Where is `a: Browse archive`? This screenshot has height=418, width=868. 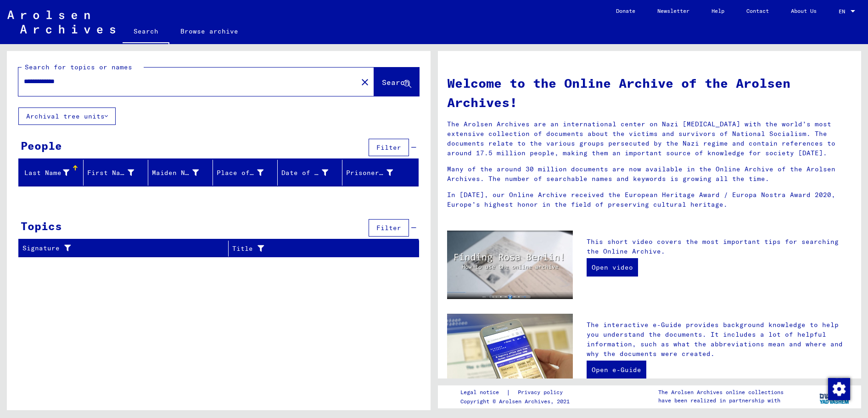 a: Browse archive is located at coordinates (209, 31).